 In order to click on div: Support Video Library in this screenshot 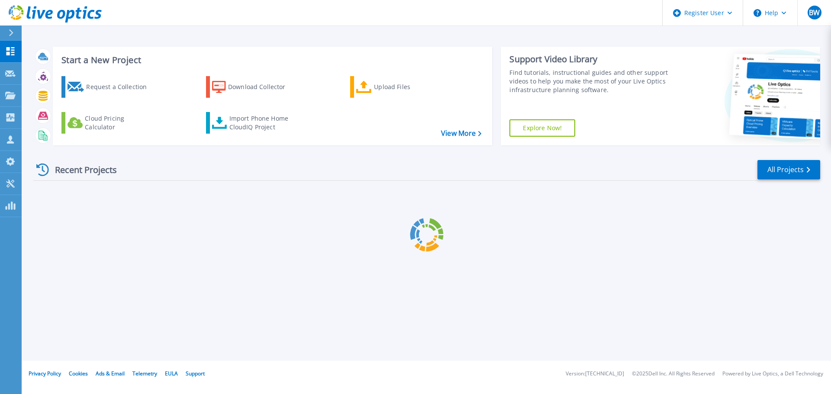, I will do `click(591, 59)`.